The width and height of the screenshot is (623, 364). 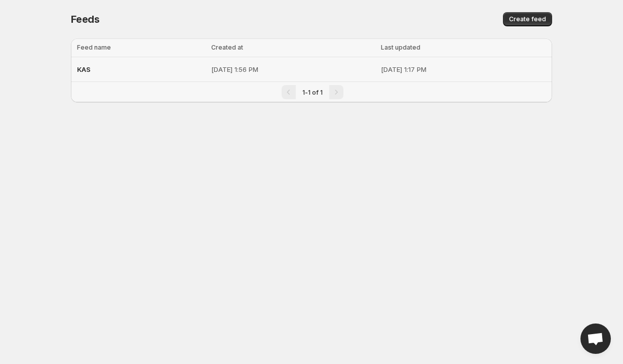 I want to click on span: 1-1 of 1, so click(x=313, y=92).